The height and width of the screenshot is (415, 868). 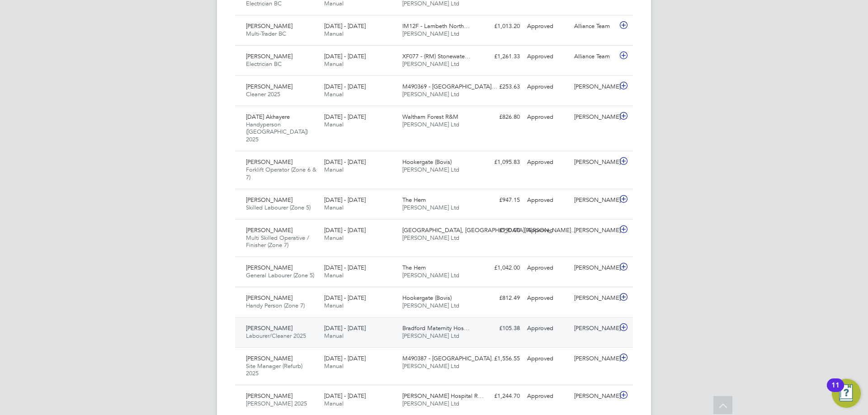 I want to click on div: 11, so click(x=835, y=391).